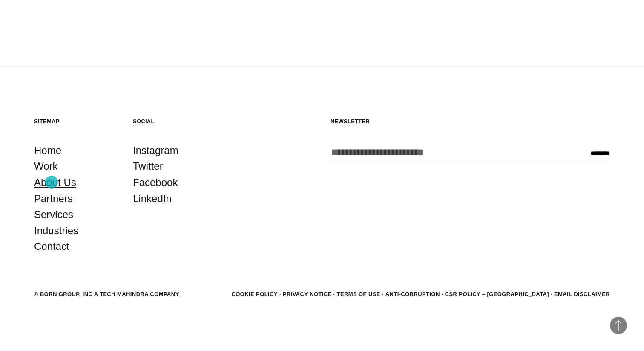  Describe the element at coordinates (48, 151) in the screenshot. I see `a: Home` at that location.